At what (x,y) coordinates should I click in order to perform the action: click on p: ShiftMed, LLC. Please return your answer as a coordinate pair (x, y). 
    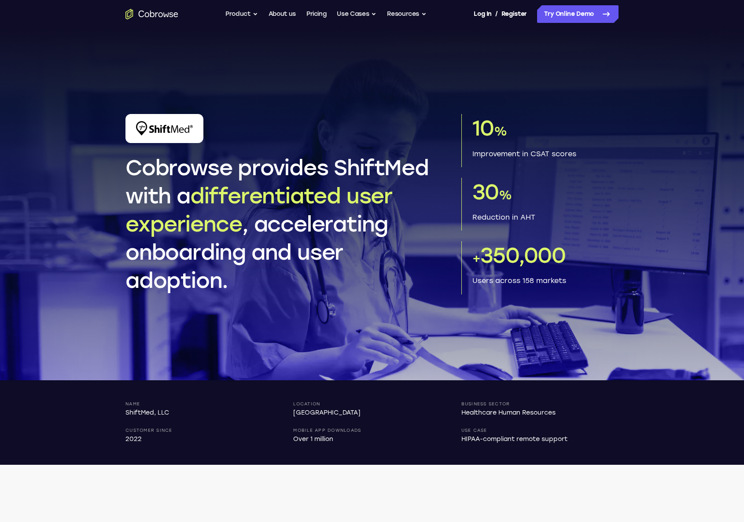
    Looking at the image, I should click on (147, 413).